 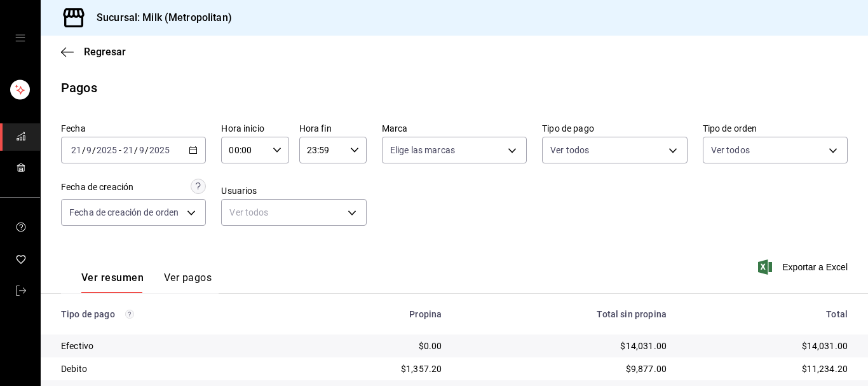 I want to click on div: $0.00, so click(x=376, y=346).